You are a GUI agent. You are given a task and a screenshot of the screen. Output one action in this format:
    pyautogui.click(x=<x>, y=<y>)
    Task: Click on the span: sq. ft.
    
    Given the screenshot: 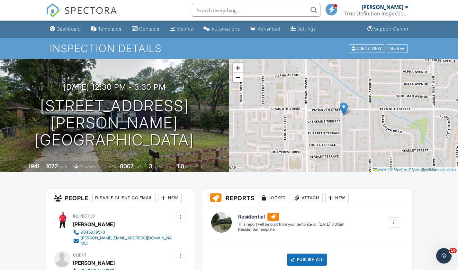 What is the action you would take?
    pyautogui.click(x=63, y=166)
    